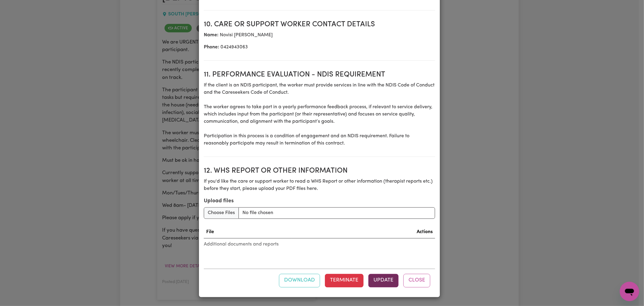 This screenshot has width=644, height=306. What do you see at coordinates (320, 47) in the screenshot?
I see `p: 0424943063` at bounding box center [320, 47].